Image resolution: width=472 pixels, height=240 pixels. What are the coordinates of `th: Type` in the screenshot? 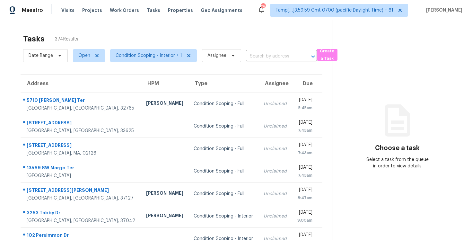 It's located at (223, 83).